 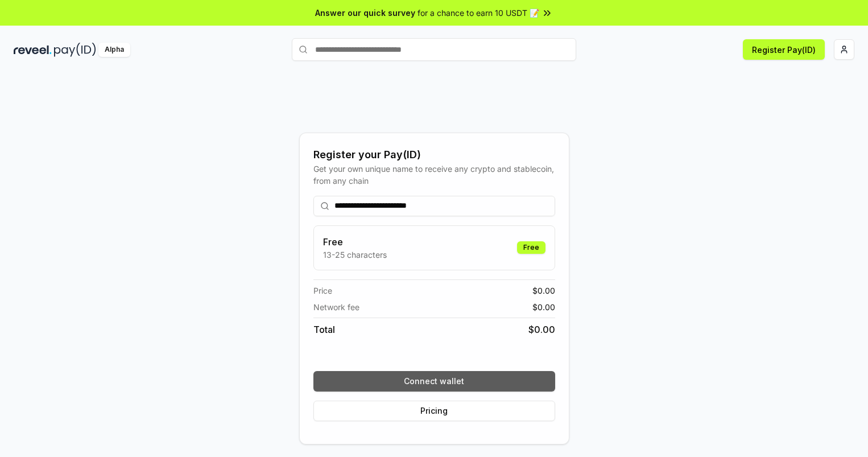 What do you see at coordinates (75, 50) in the screenshot?
I see `img: pay_id` at bounding box center [75, 50].